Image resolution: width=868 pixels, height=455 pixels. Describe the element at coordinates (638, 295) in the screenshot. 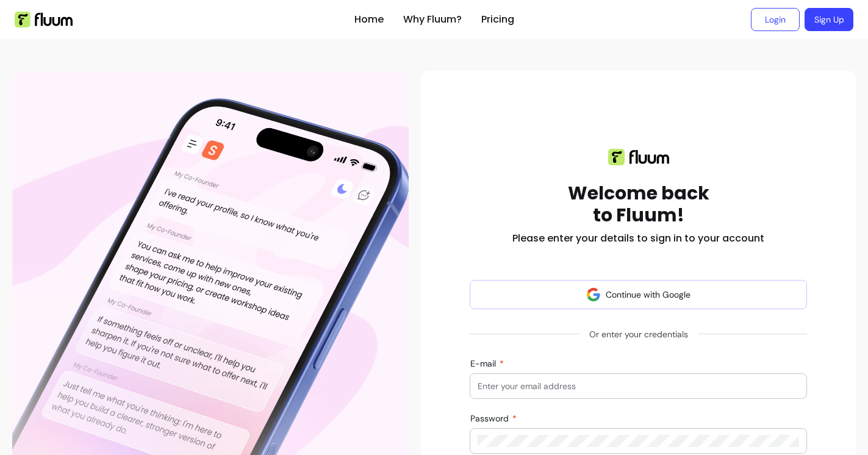

I see `button: Continue with Google` at that location.